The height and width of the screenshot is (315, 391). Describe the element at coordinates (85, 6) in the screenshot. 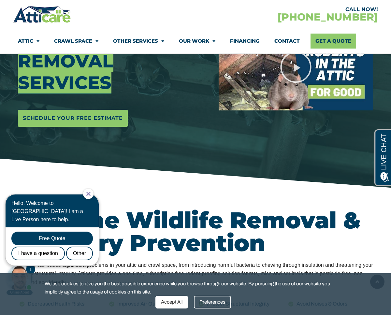

I see `div: Close Chat` at that location.